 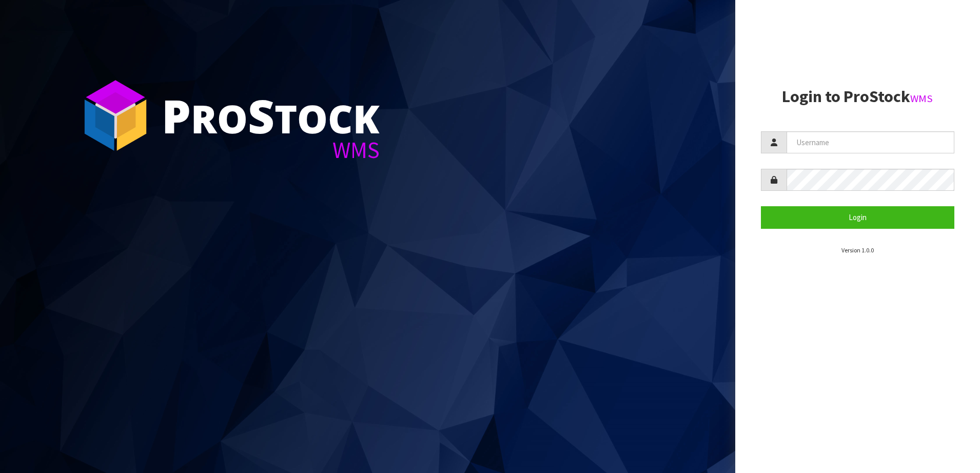 I want to click on span: S, so click(x=261, y=116).